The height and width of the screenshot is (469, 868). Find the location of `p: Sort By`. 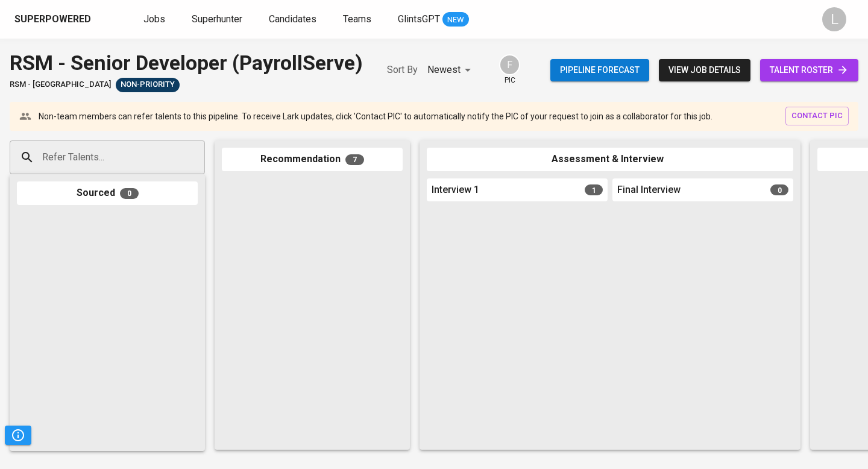

p: Sort By is located at coordinates (402, 70).